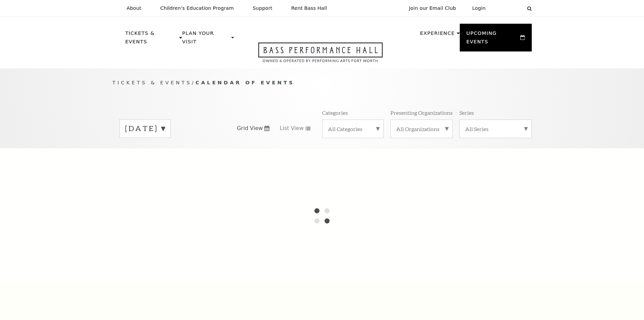 This screenshot has width=644, height=320. I want to click on p: Rent Bass Hall, so click(309, 8).